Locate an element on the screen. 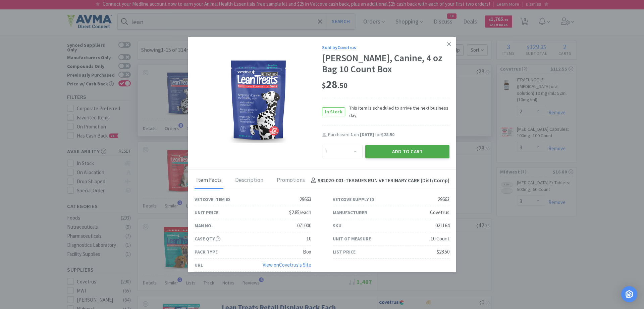 This screenshot has width=644, height=309. div: Sold by Covetrus is located at coordinates (386, 48).